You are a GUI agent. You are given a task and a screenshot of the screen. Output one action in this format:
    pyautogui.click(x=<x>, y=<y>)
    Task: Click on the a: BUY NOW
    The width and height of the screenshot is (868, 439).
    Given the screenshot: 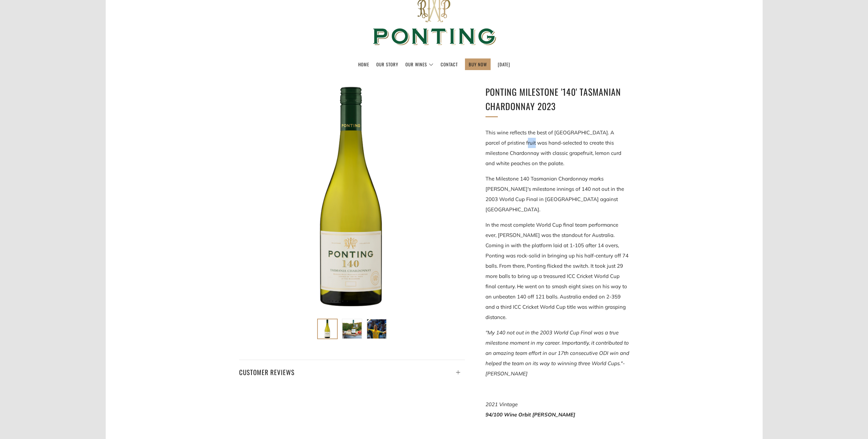 What is the action you would take?
    pyautogui.click(x=478, y=65)
    